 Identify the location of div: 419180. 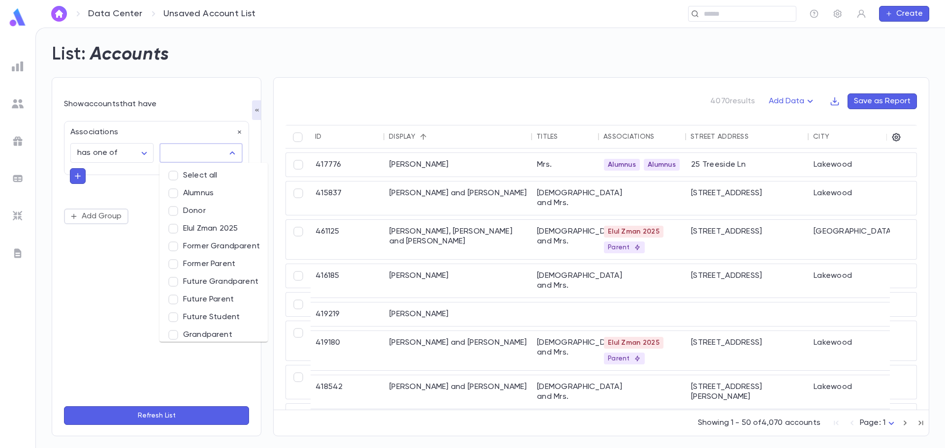
(347, 351).